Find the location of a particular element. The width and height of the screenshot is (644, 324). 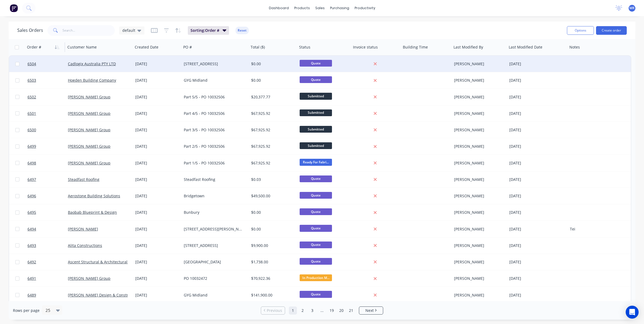

span: In Production M... is located at coordinates (316, 278).